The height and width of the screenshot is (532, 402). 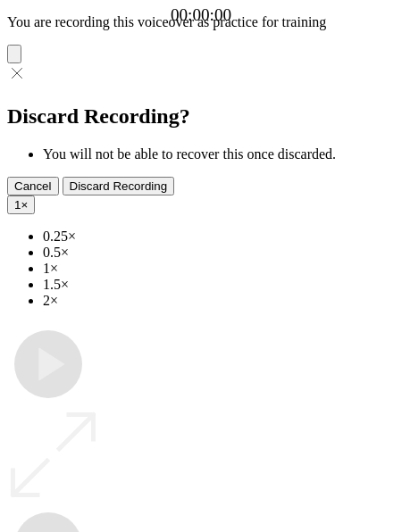 What do you see at coordinates (219, 155) in the screenshot?
I see `li: You will not be able to recover this once discarded.` at bounding box center [219, 155].